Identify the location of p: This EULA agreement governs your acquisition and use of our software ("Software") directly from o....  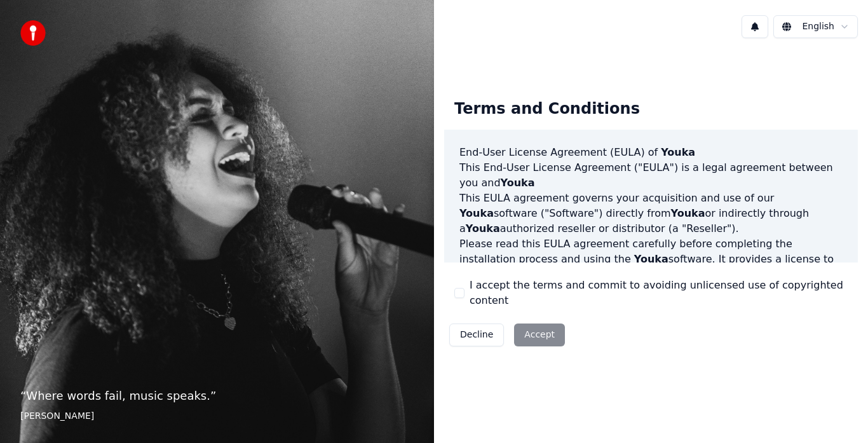
(650, 214).